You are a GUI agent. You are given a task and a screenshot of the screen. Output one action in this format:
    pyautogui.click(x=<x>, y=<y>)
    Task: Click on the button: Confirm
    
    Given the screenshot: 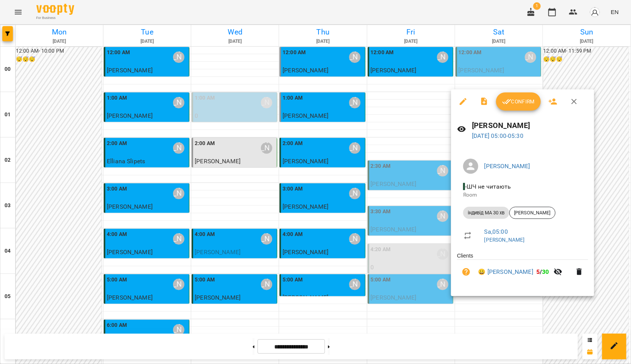 What is the action you would take?
    pyautogui.click(x=518, y=101)
    